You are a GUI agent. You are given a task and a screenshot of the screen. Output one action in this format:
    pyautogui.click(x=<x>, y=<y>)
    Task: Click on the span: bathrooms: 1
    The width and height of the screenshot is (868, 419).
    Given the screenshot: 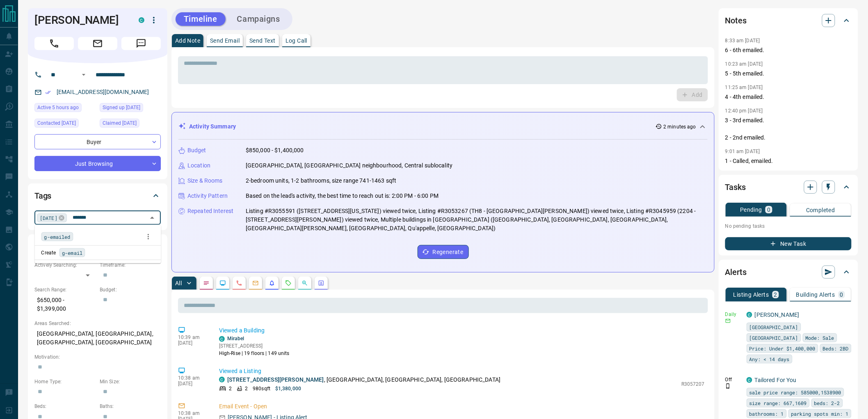 What is the action you would take?
    pyautogui.click(x=767, y=413)
    